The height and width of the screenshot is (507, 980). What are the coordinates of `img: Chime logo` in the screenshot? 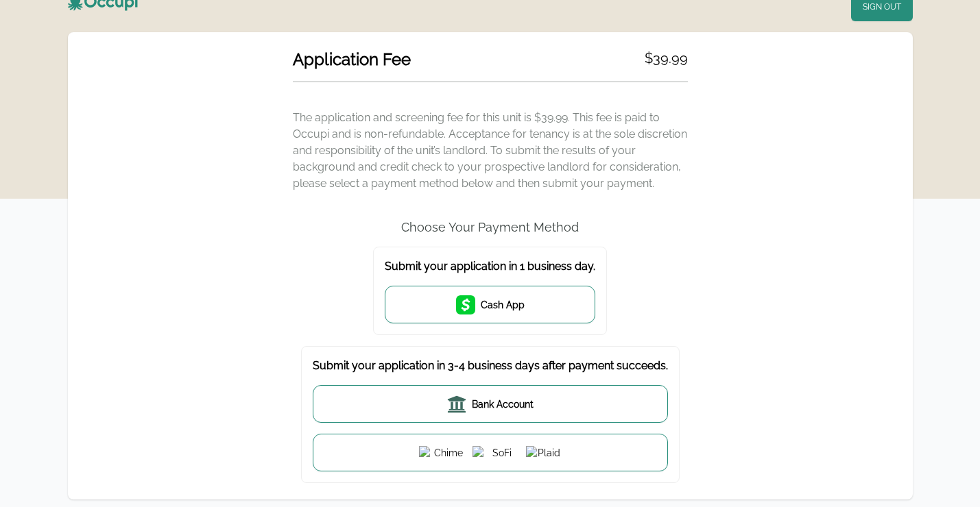 It's located at (443, 453).